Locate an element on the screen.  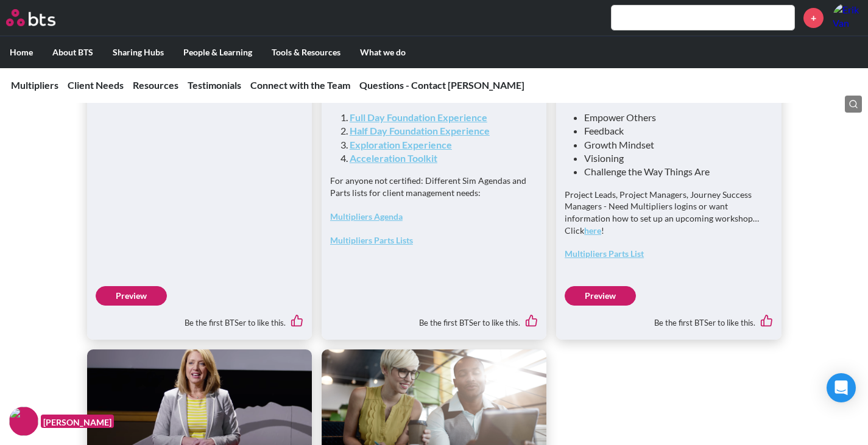
a: Exploration Experience is located at coordinates (401, 145).